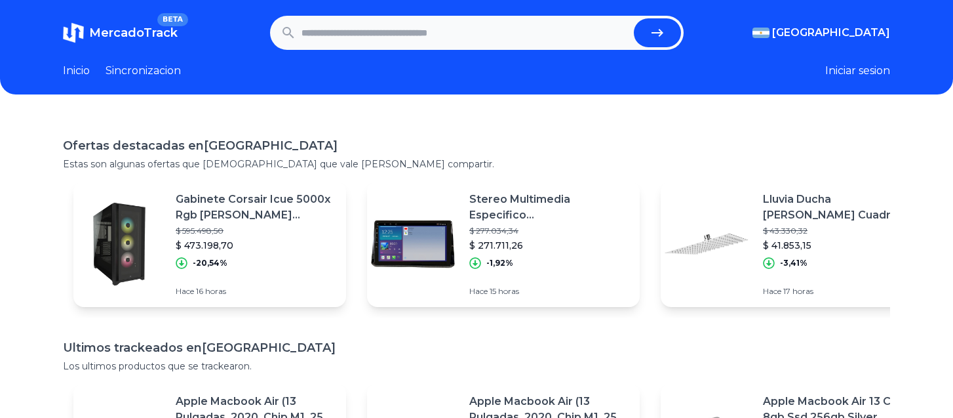  I want to click on p: $ 473.198,70, so click(256, 245).